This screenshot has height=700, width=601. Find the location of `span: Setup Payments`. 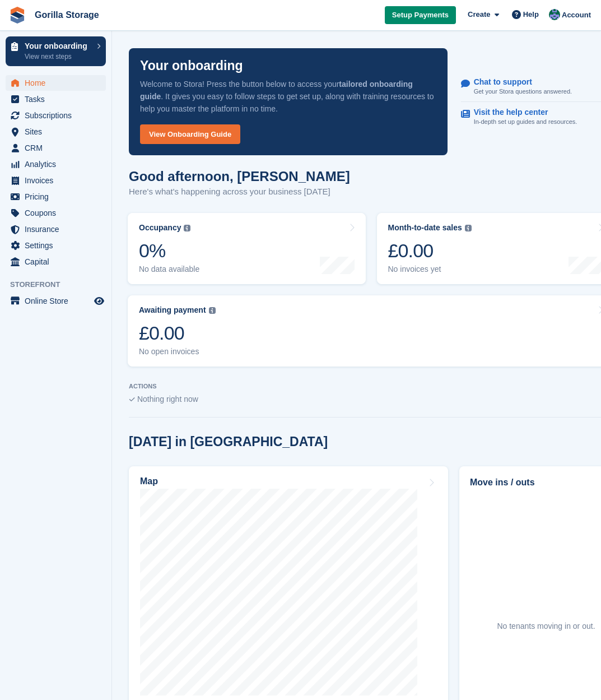

span: Setup Payments is located at coordinates (420, 15).